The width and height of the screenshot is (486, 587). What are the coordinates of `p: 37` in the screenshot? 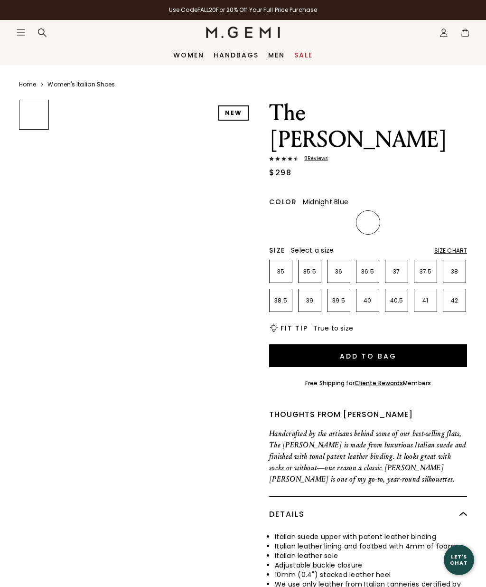 It's located at (396, 272).